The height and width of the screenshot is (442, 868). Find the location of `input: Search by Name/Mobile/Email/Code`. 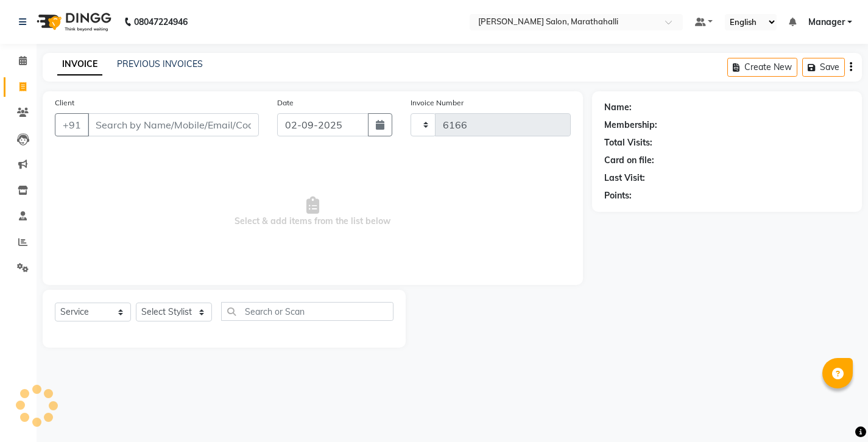

input: Search by Name/Mobile/Email/Code is located at coordinates (173, 125).